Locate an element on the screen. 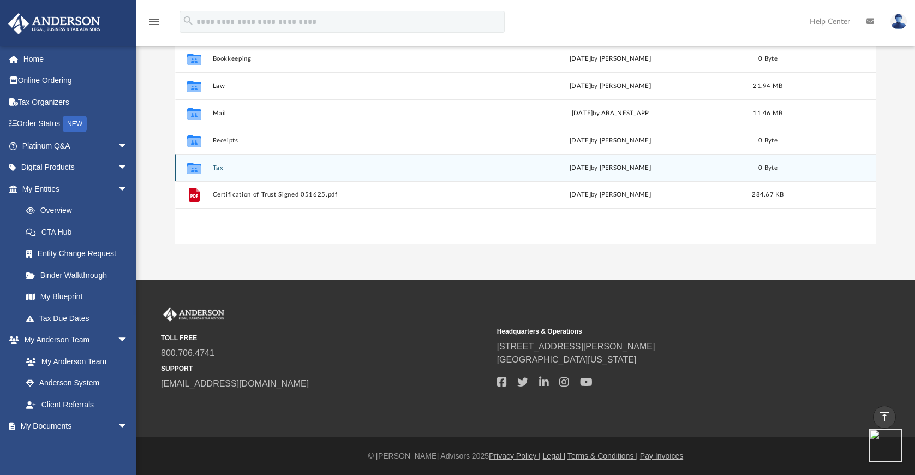 The image size is (915, 475). a: menu is located at coordinates (154, 25).